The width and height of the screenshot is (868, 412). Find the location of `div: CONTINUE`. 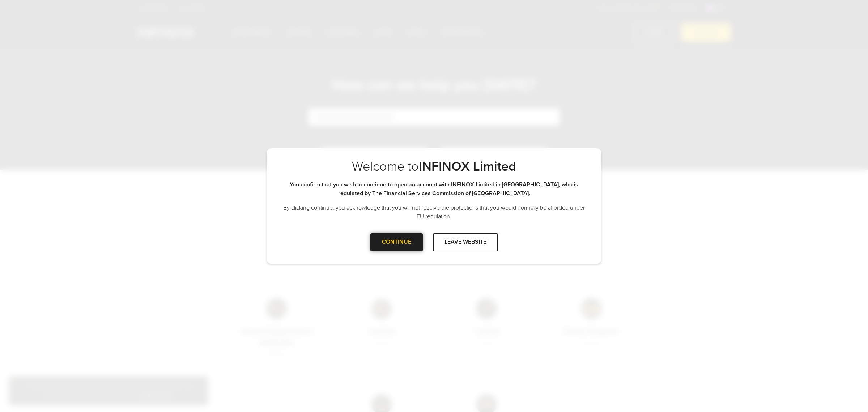

div: CONTINUE is located at coordinates (396, 242).